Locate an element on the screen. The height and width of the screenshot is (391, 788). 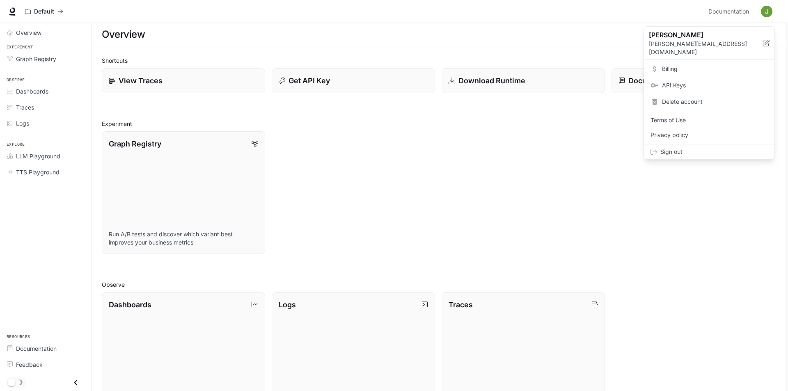
div: Sign out is located at coordinates (709, 152).